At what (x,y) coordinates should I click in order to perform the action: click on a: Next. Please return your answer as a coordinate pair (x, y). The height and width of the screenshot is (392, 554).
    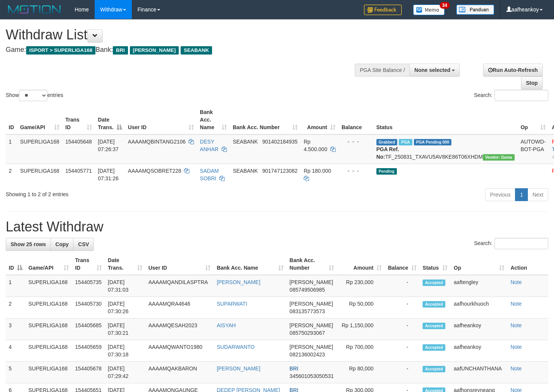
    Looking at the image, I should click on (538, 195).